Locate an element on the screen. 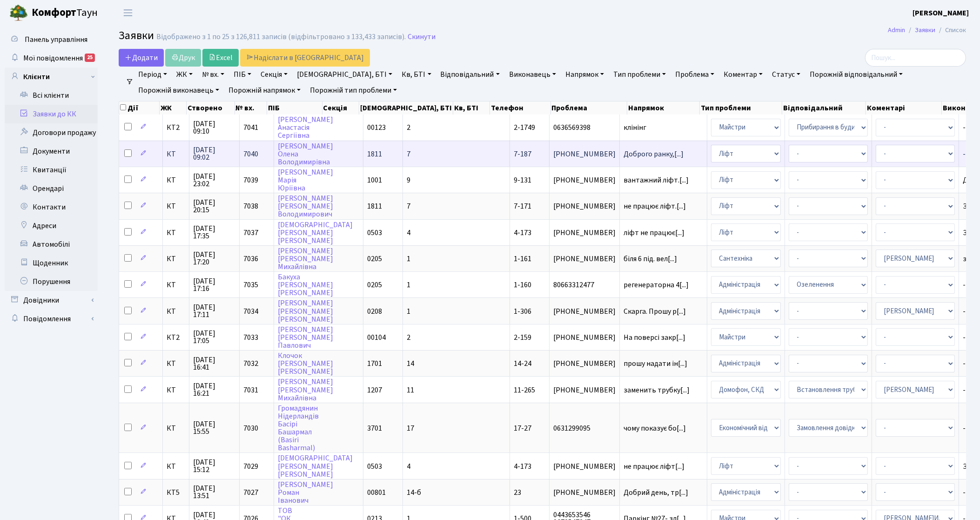 This screenshot has width=980, height=520. a: Договори продажу is located at coordinates (51, 132).